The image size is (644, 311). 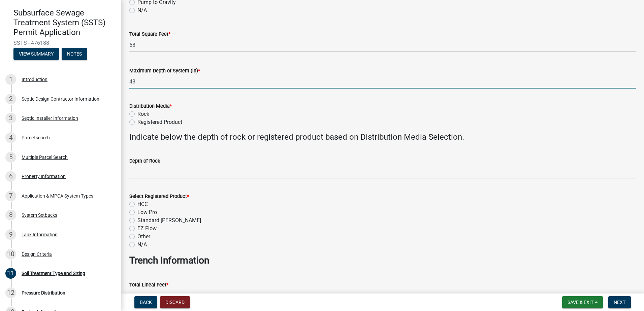 What do you see at coordinates (39, 235) in the screenshot?
I see `div: Tank Information` at bounding box center [39, 235].